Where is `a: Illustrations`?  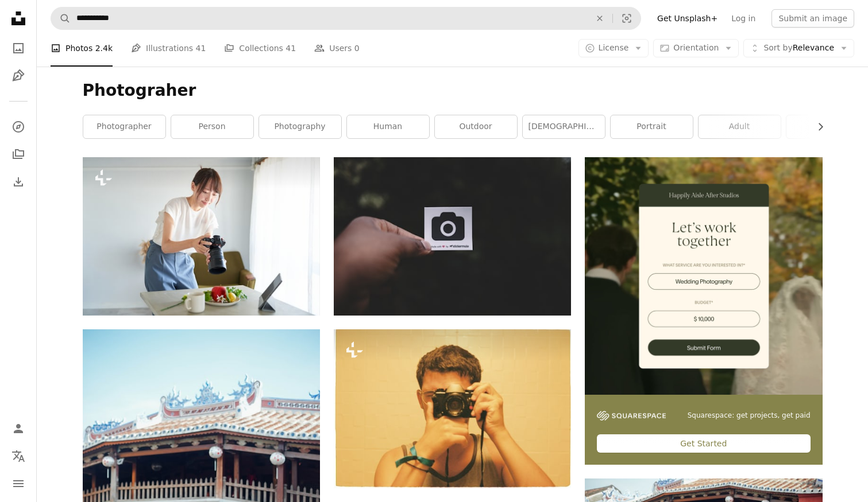 a: Illustrations is located at coordinates (18, 76).